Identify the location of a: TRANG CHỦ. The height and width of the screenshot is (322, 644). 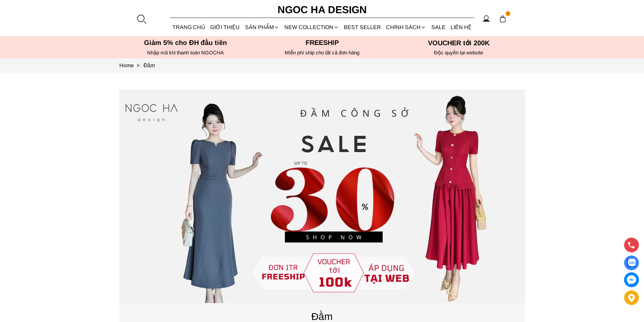
(189, 27).